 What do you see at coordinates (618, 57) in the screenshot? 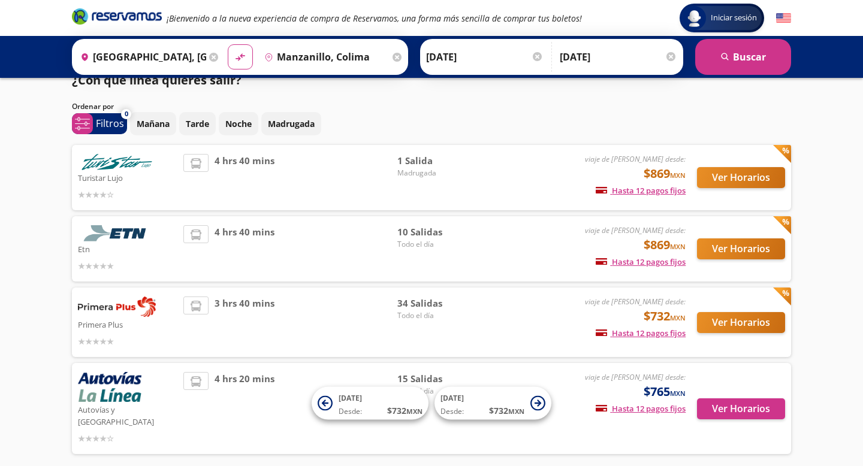
I see `input: Opcional` at bounding box center [618, 57].